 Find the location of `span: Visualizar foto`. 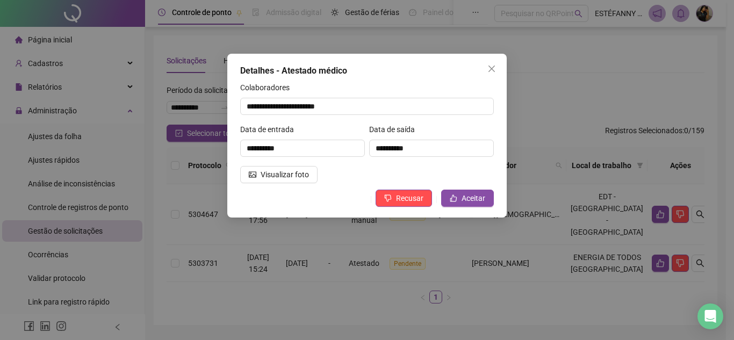

span: Visualizar foto is located at coordinates (285, 175).